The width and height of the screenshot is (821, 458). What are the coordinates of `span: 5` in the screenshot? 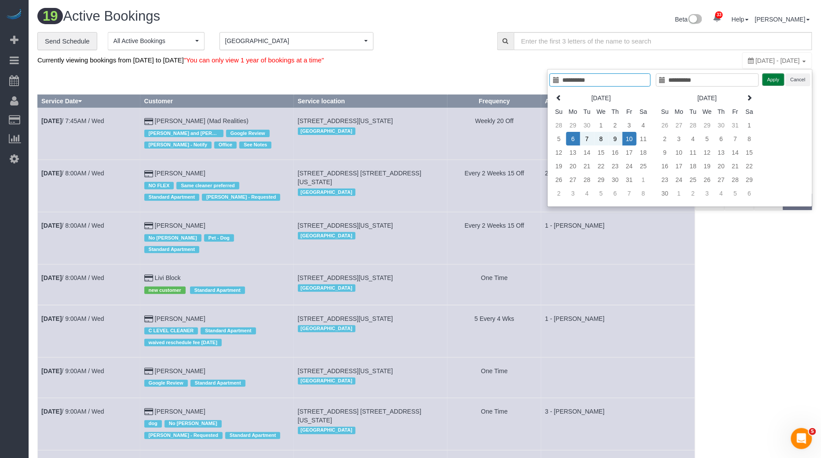 It's located at (812, 432).